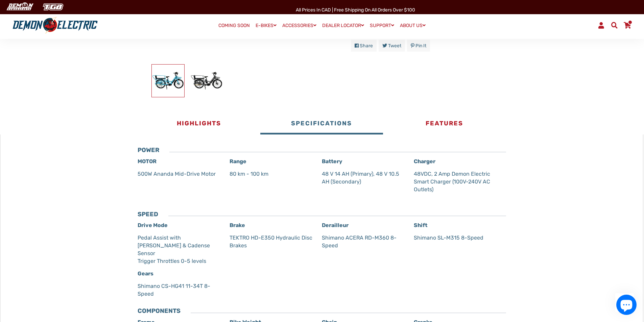 This screenshot has width=644, height=322. I want to click on a: ABOUT US, so click(413, 26).